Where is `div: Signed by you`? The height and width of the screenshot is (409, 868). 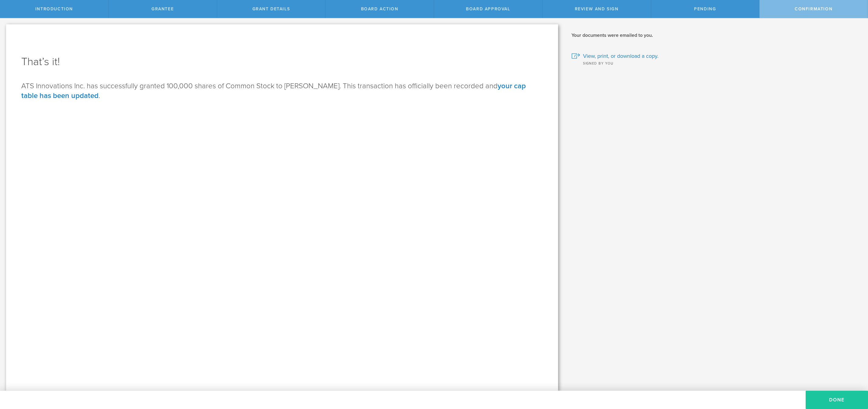 div: Signed by you is located at coordinates (715, 63).